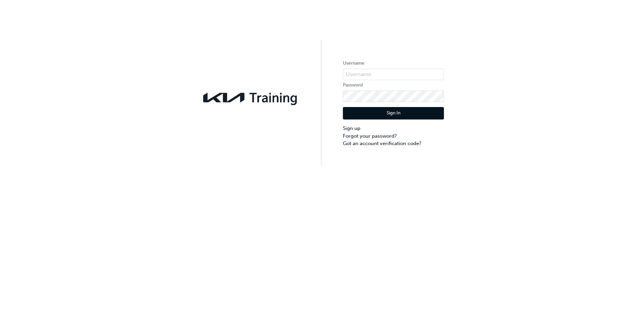 Image resolution: width=644 pixels, height=311 pixels. Describe the element at coordinates (393, 86) in the screenshot. I see `label: Password` at that location.